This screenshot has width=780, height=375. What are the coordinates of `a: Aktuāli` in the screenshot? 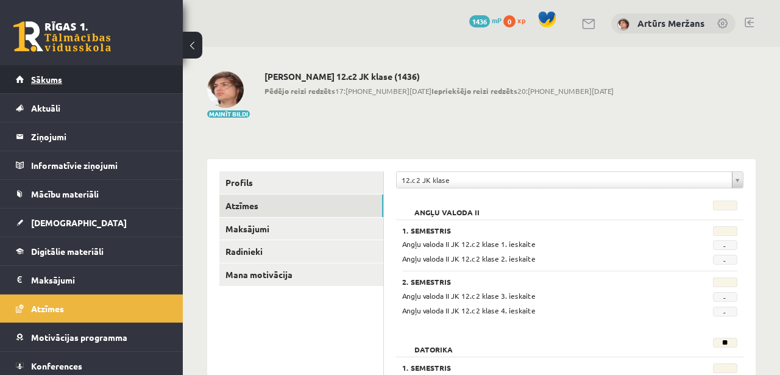 It's located at (91, 108).